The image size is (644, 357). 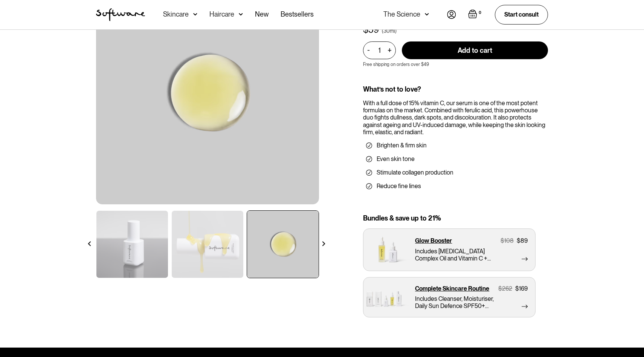 What do you see at coordinates (476, 15) in the screenshot?
I see `a: Open empty cart` at bounding box center [476, 15].